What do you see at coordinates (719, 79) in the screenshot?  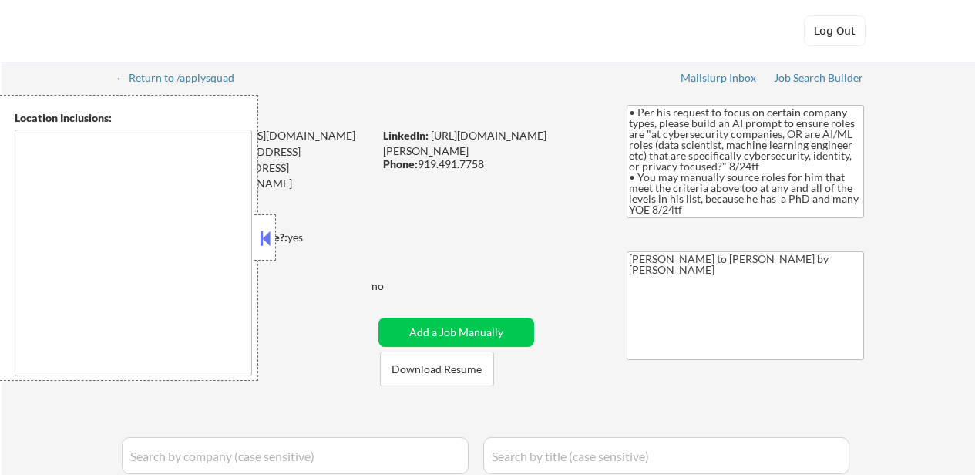 I see `a: Mailslurp Inbox` at bounding box center [719, 79].